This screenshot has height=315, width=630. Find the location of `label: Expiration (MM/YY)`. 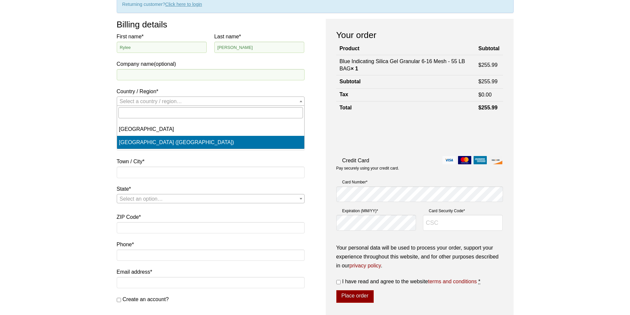

label: Expiration (MM/YY) is located at coordinates (377, 211).